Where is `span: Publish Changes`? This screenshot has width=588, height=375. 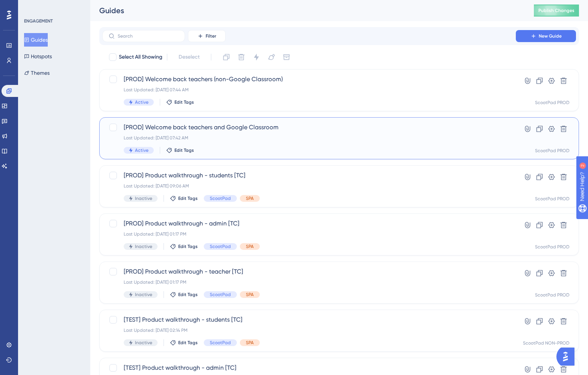 span: Publish Changes is located at coordinates (556, 10).